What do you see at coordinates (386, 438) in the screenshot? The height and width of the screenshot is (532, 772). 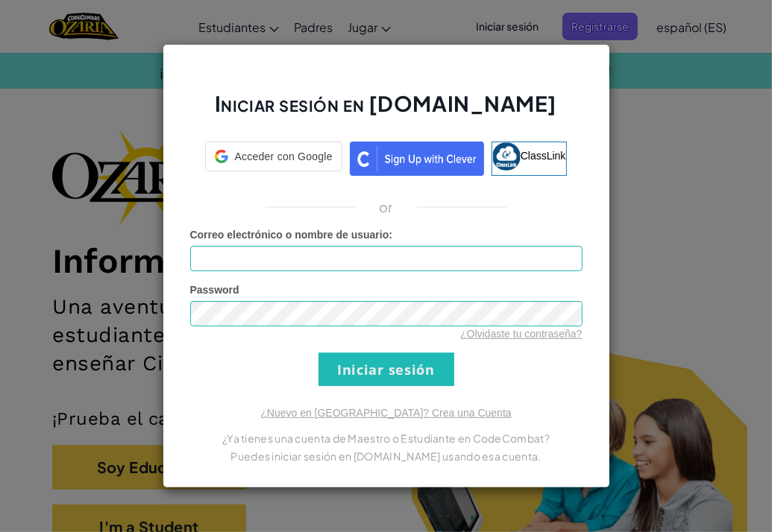 I see `p: ¿Ya tienes una cuenta de Maestro o Estudiante en CodeCombat?` at bounding box center [386, 438].